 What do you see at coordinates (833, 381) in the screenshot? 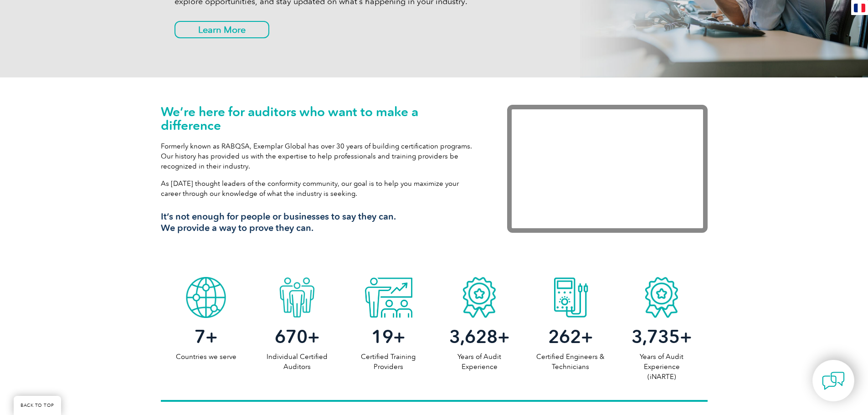
I see `img: contact-chat.png` at bounding box center [833, 381].